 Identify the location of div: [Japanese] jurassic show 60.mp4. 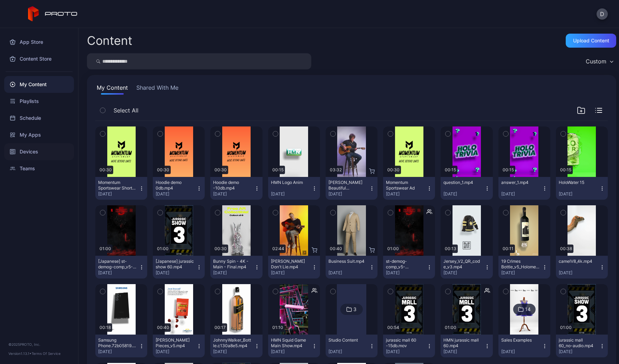
(175, 264).